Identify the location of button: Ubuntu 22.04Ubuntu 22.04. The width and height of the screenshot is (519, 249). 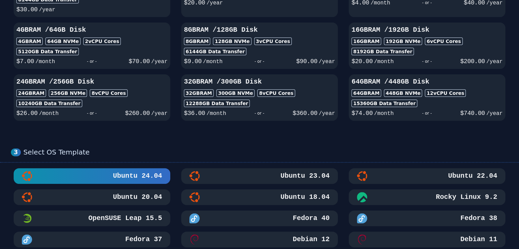
(427, 176).